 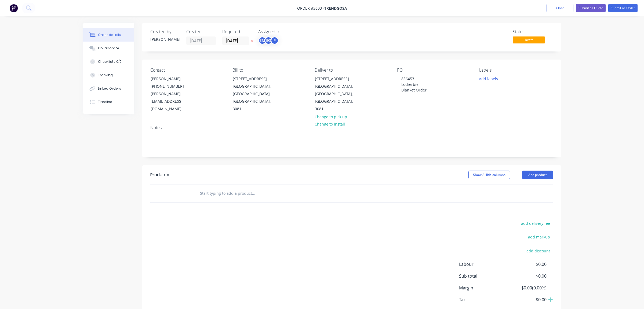 What do you see at coordinates (109, 89) in the screenshot?
I see `button: Linked Orders` at bounding box center [109, 89].